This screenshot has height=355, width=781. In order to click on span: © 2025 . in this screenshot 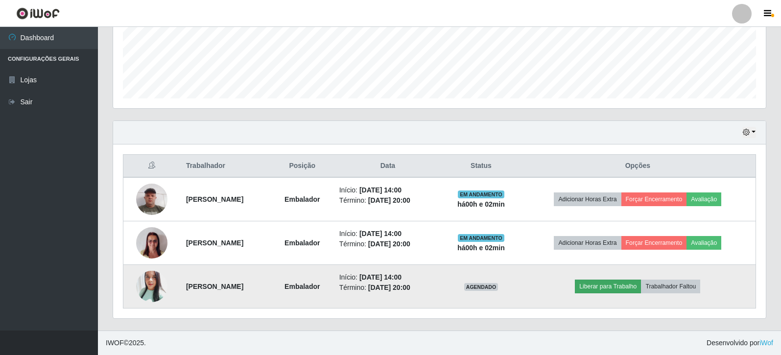, I will do `click(126, 343)`.